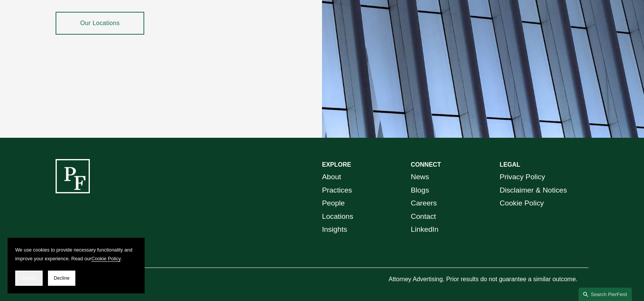  What do you see at coordinates (62, 278) in the screenshot?
I see `span: Decline` at bounding box center [62, 278].